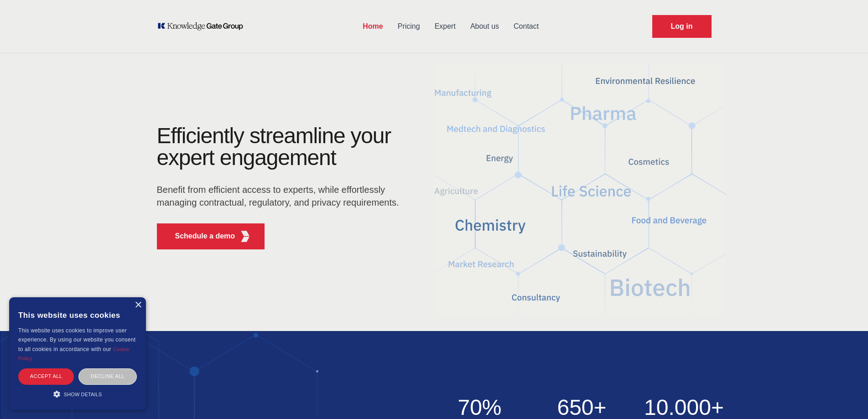  I want to click on div: Close, so click(138, 305).